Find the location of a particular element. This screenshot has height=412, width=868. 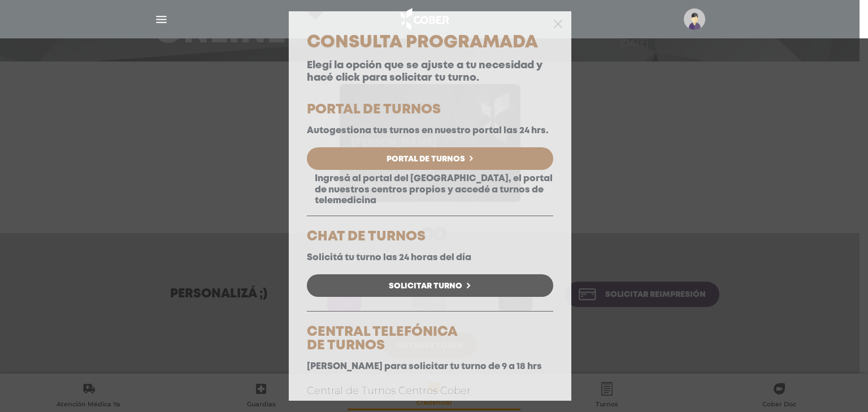

p: Elegí la opción que se ajuste a tu necesidad y hacé click para solicitar tu turno. is located at coordinates (430, 72).